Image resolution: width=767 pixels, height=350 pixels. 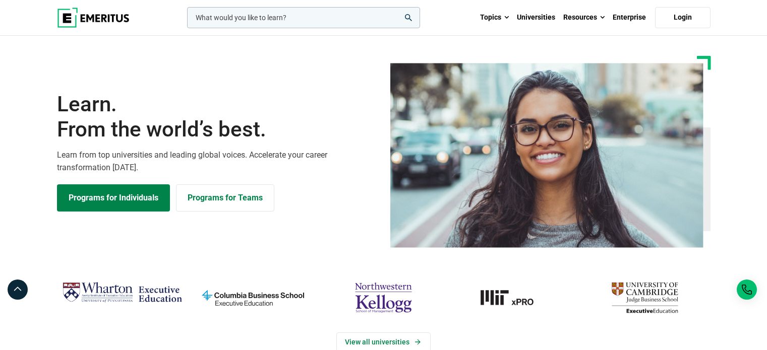 What do you see at coordinates (547, 155) in the screenshot?
I see `img: Learn from the world's best` at bounding box center [547, 155].